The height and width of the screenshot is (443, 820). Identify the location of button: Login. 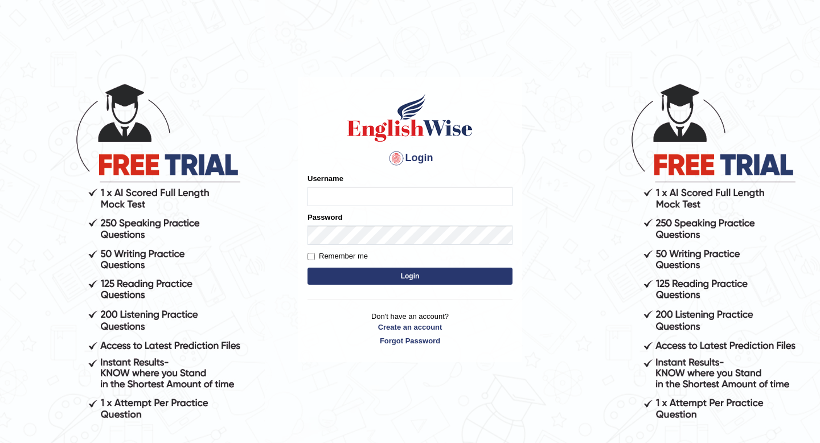
(410, 276).